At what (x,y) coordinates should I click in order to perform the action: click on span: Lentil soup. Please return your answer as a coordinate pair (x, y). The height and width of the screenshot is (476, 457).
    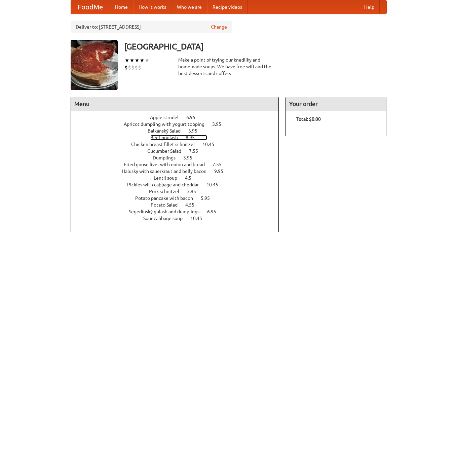
    Looking at the image, I should click on (169, 178).